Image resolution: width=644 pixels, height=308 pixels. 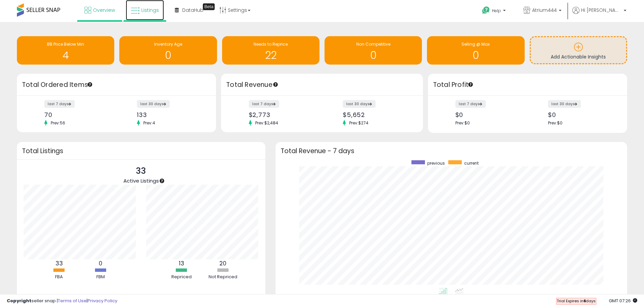 What do you see at coordinates (66, 55) in the screenshot?
I see `h1: 4` at bounding box center [66, 55].